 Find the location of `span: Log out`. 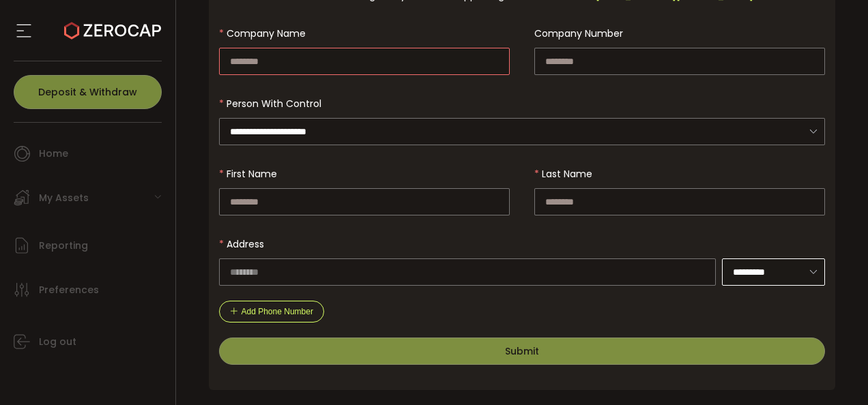

span: Log out is located at coordinates (58, 342).